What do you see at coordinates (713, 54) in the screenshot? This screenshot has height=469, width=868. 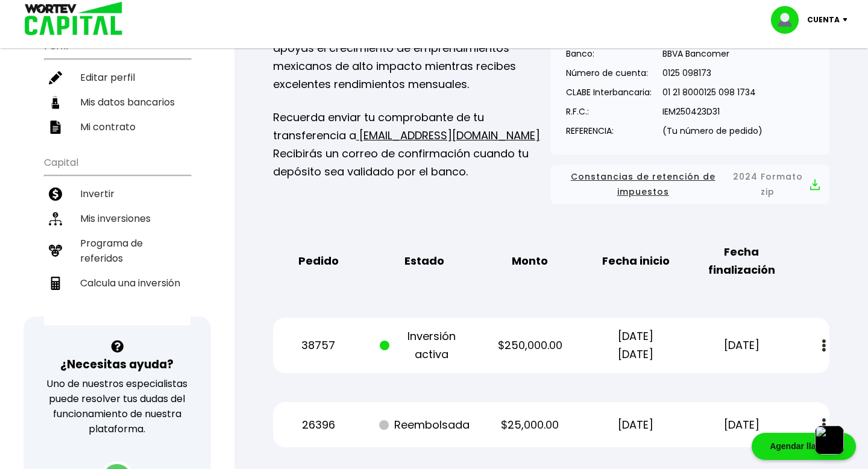 I see `p: BBVA Bancomer` at bounding box center [713, 54].